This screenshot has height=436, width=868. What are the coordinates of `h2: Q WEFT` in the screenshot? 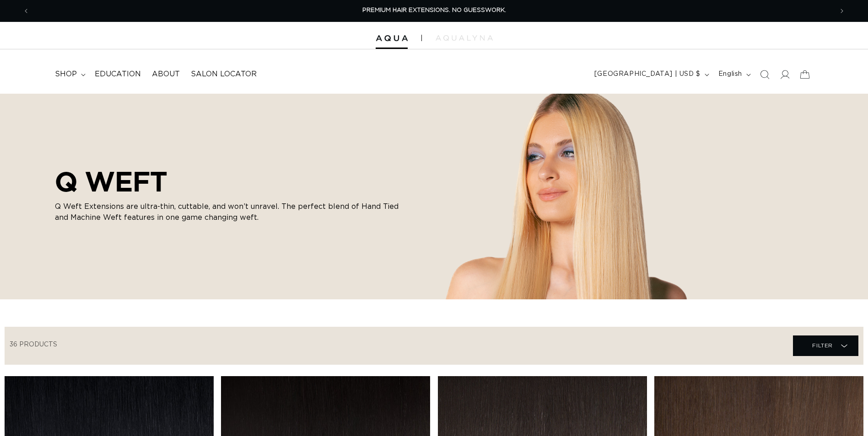 It's located at (229, 182).